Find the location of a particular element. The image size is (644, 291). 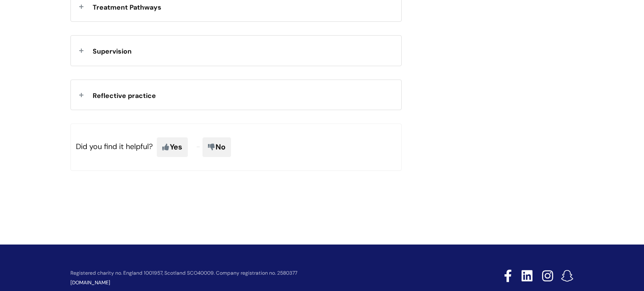

span: Treatment Pathways is located at coordinates (127, 7).